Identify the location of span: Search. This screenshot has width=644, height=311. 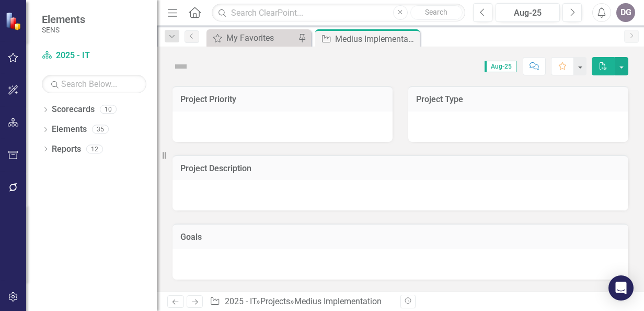
(436, 12).